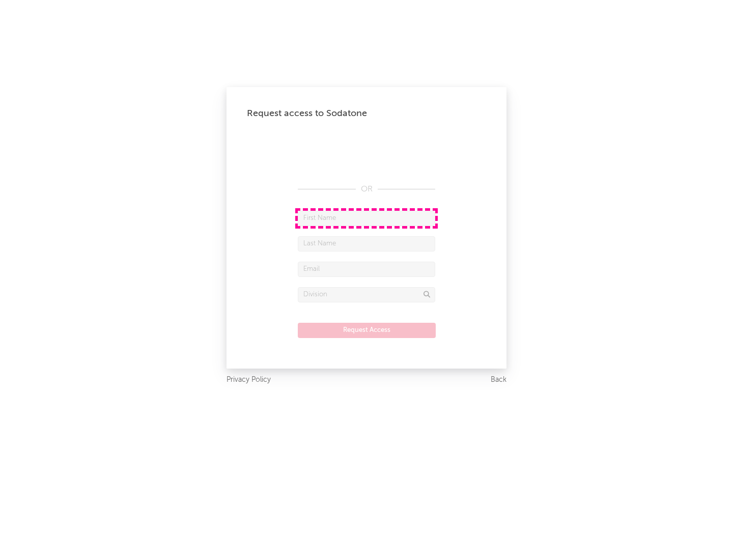 The height and width of the screenshot is (560, 733). I want to click on input: First Name, so click(366, 218).